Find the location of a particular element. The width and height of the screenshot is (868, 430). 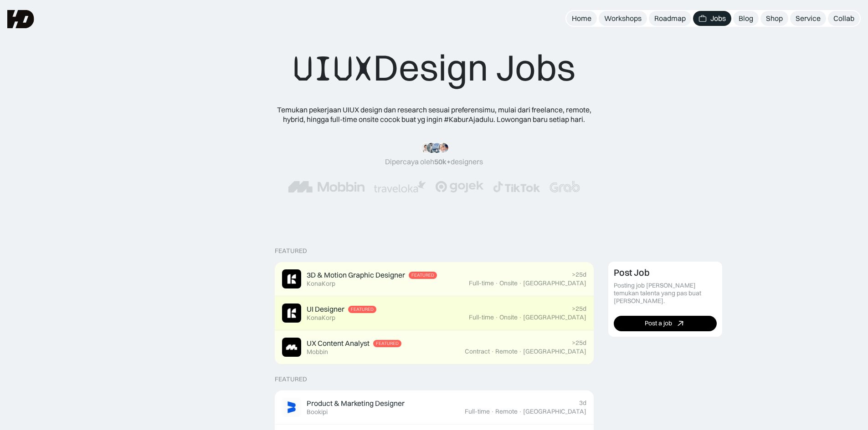

div: 3d is located at coordinates (583, 403).